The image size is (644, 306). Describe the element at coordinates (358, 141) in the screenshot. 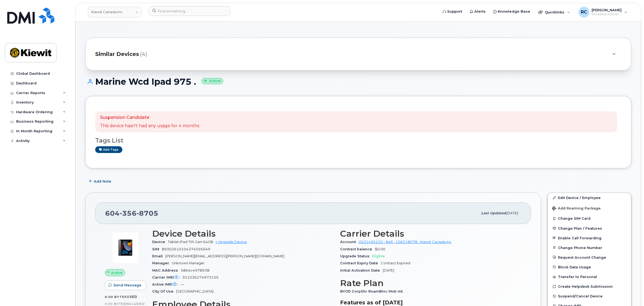

I see `h3: Tags List` at that location.